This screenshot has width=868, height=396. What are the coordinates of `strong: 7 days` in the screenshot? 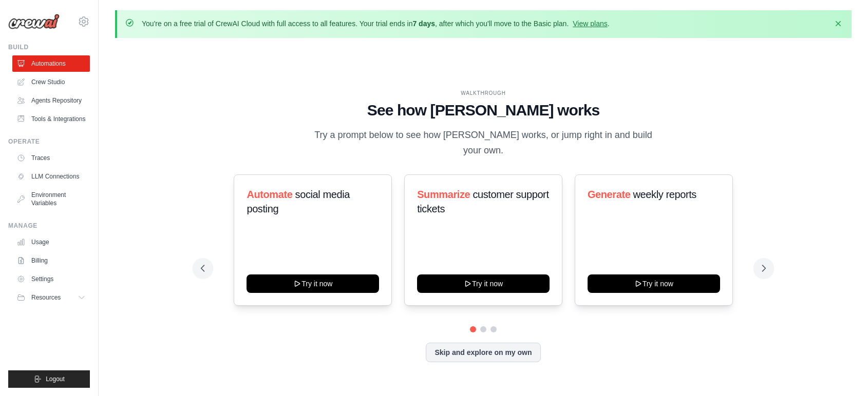 It's located at (424, 24).